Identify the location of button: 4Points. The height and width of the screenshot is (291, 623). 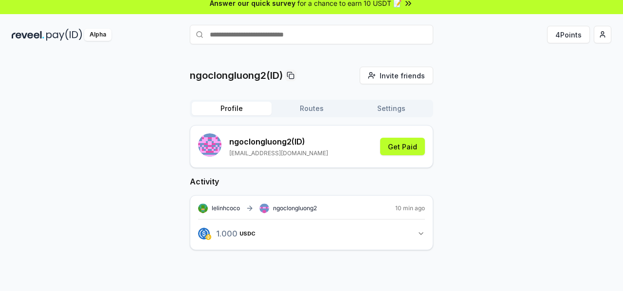
(568, 35).